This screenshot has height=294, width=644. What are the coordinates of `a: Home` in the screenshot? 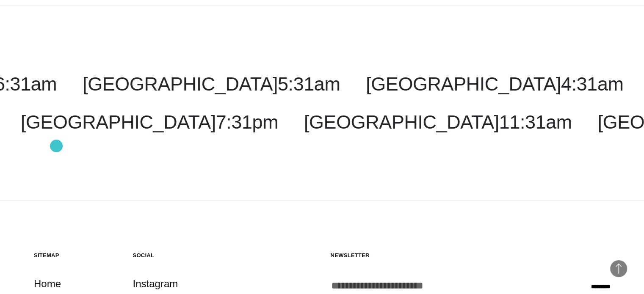 It's located at (47, 284).